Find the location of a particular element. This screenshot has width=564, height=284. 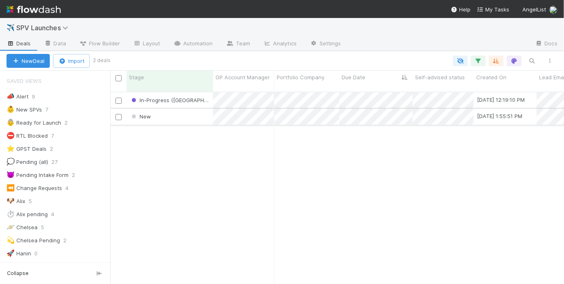

div: Chelsea is located at coordinates (22, 227).